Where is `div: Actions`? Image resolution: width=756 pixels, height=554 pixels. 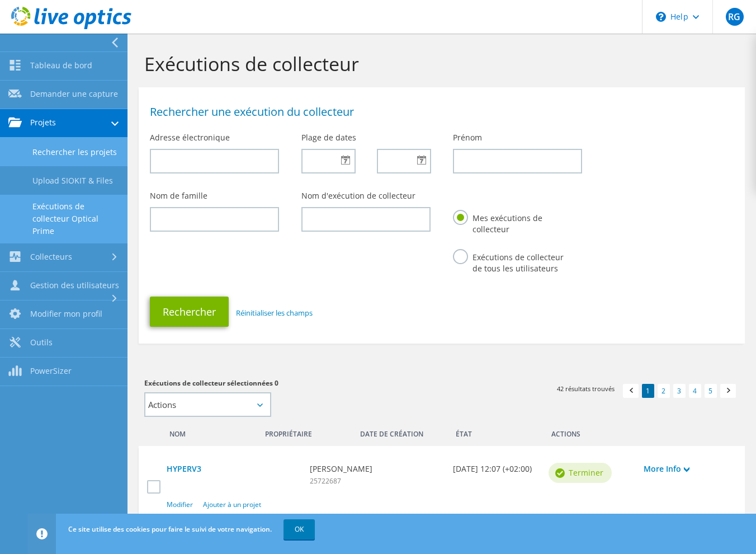
div: Actions is located at coordinates (638, 432).